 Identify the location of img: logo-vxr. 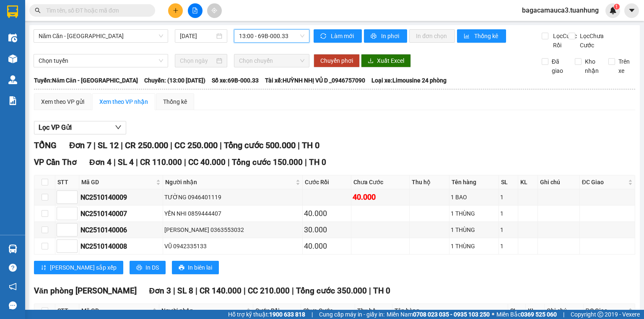
(13, 12).